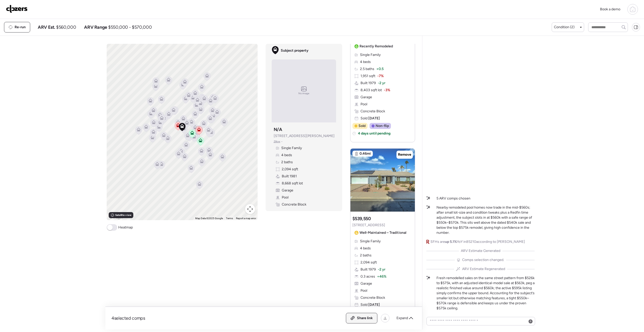  Describe the element at coordinates (486, 220) in the screenshot. I see `p: Nearby remodeled pool homes now trade in the mid-$560s; after small lot-size and condition tweaks...` at that location.